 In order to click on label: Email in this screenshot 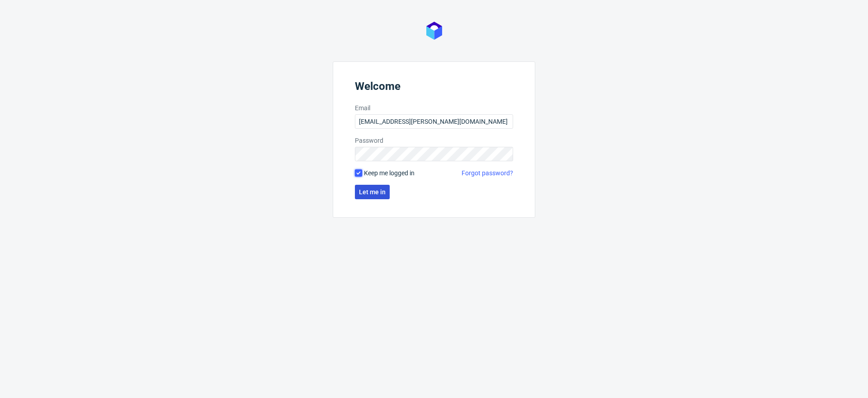, I will do `click(434, 108)`.